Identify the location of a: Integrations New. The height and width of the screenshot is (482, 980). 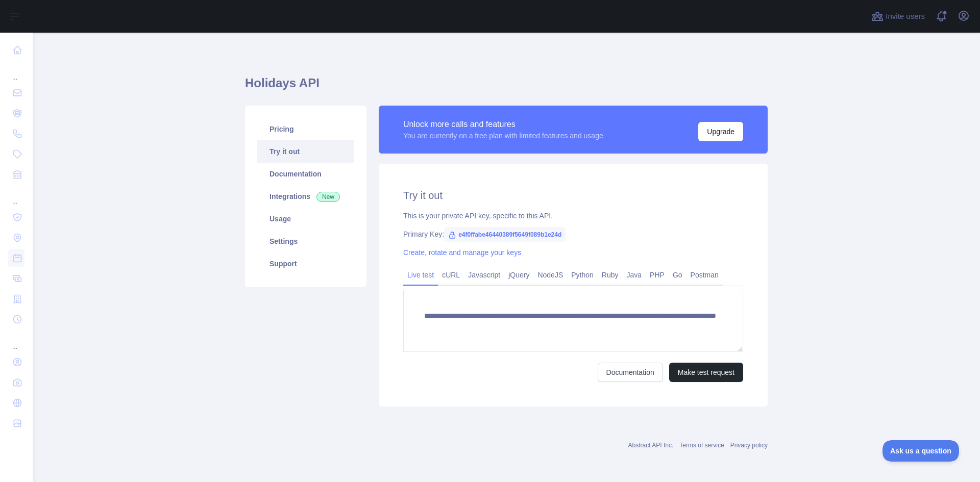
(306, 197).